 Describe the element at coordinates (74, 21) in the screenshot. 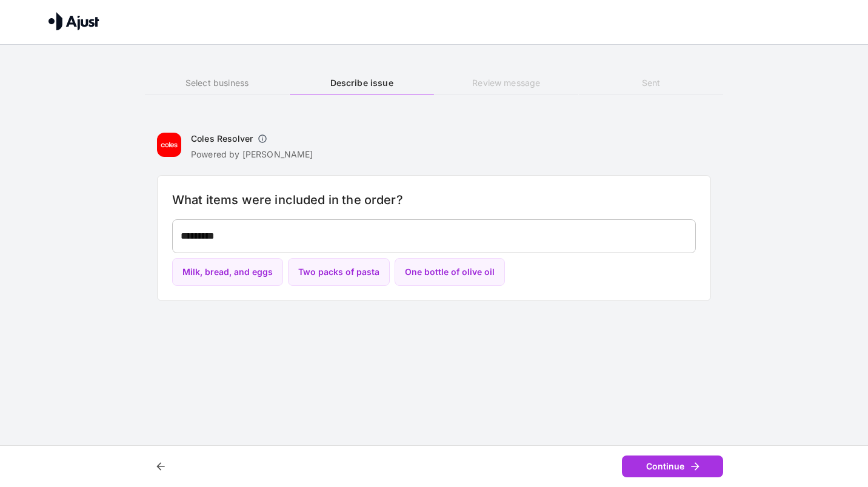

I see `img: Ajust` at that location.